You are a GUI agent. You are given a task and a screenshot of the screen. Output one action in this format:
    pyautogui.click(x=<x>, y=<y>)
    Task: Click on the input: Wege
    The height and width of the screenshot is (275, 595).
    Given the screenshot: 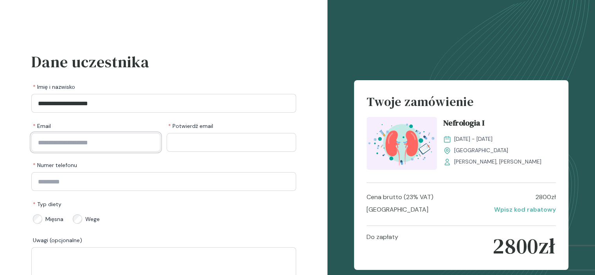 What is the action you would take?
    pyautogui.click(x=77, y=219)
    